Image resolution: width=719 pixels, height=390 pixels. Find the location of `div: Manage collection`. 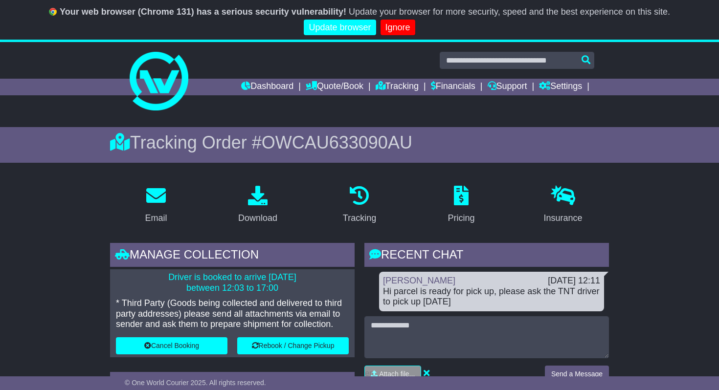

div: Manage collection is located at coordinates (232, 256).